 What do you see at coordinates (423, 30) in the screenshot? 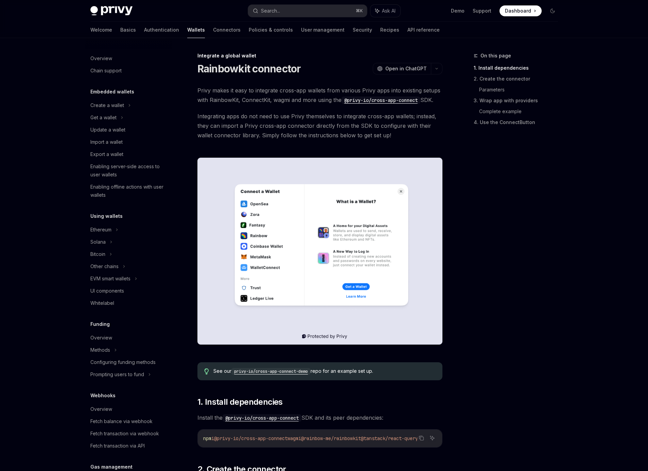
I see `a: API reference` at bounding box center [423, 30].